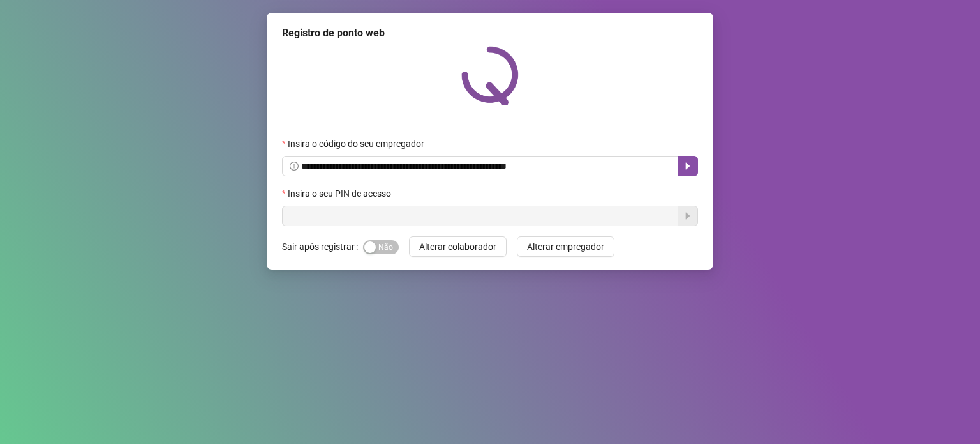 The height and width of the screenshot is (444, 980). What do you see at coordinates (490, 33) in the screenshot?
I see `div: Registro de ponto web` at bounding box center [490, 33].